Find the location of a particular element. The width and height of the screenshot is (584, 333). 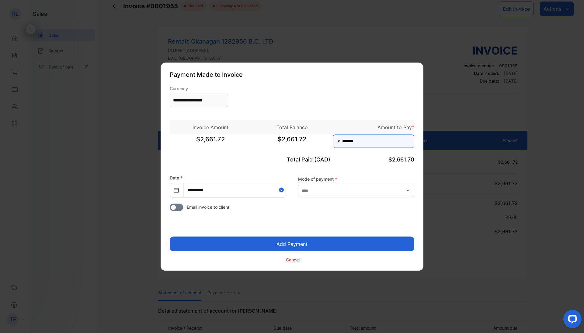

p: Invoice Amount is located at coordinates (211, 127).